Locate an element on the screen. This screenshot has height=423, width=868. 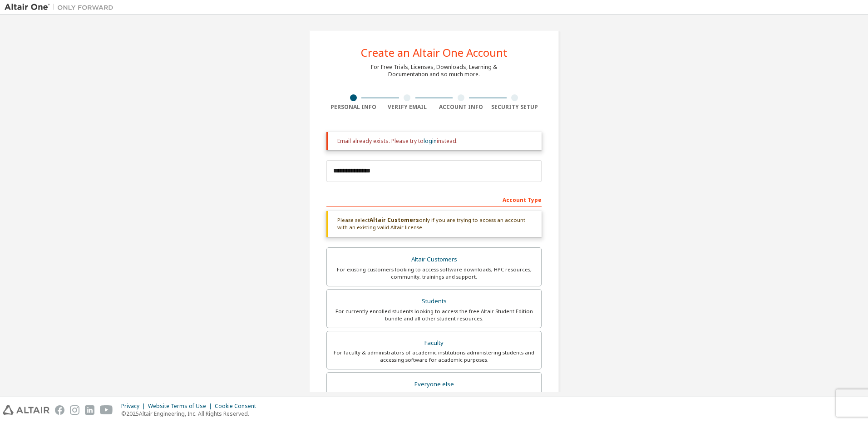
img: instagram.svg is located at coordinates (75, 410).